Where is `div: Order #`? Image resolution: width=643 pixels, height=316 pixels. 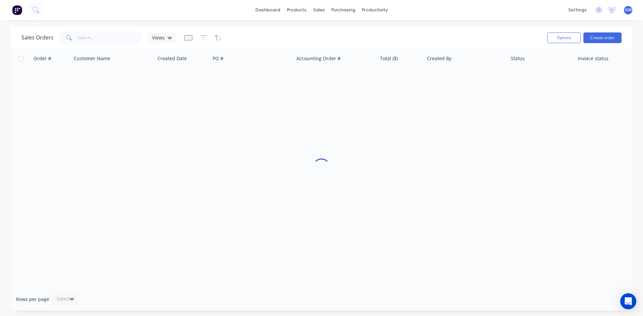 div: Order # is located at coordinates (42, 59).